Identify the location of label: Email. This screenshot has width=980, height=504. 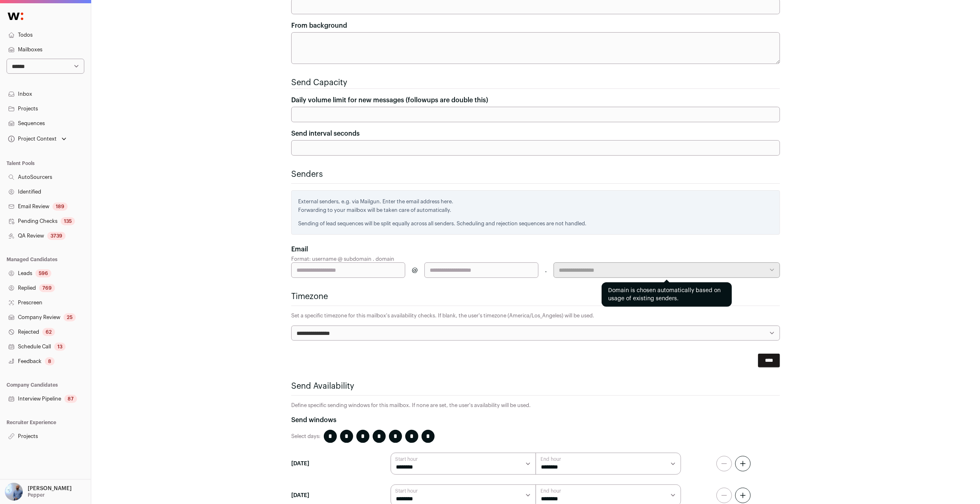
(299, 249).